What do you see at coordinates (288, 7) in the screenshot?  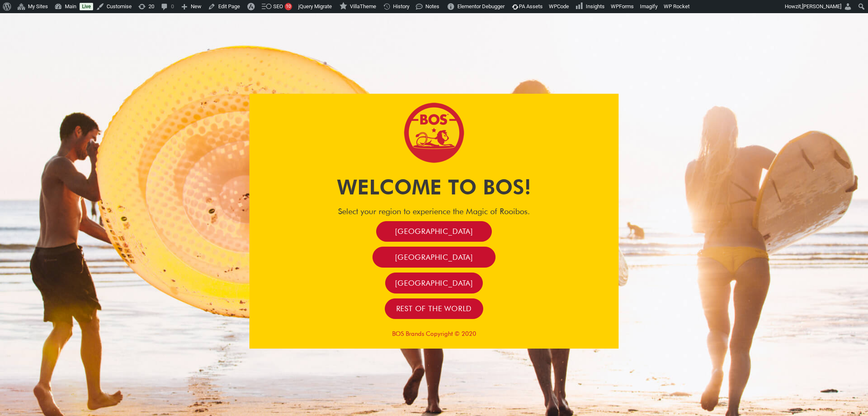 I see `div: 10` at bounding box center [288, 7].